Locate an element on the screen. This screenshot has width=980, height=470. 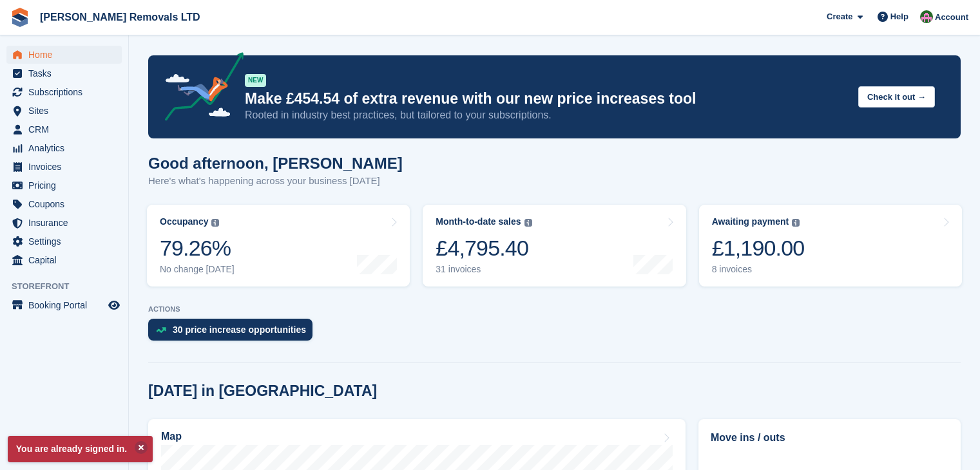
p: Make £454.54 of extra revenue with our new price increases tool is located at coordinates (547, 98).